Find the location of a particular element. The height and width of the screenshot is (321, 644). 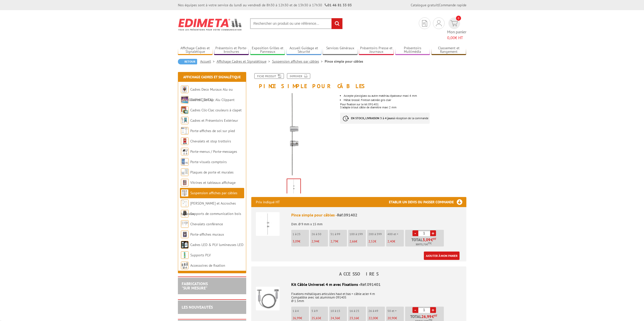

span: € HT is located at coordinates (456, 38).